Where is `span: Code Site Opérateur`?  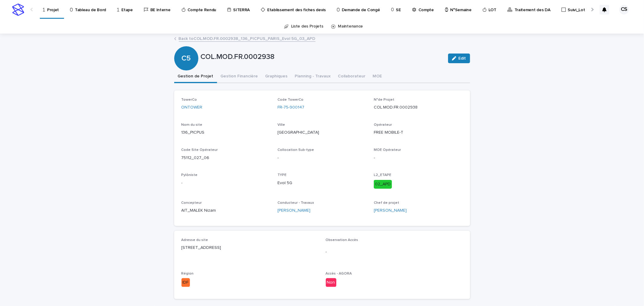 span: Code Site Opérateur is located at coordinates (200, 149).